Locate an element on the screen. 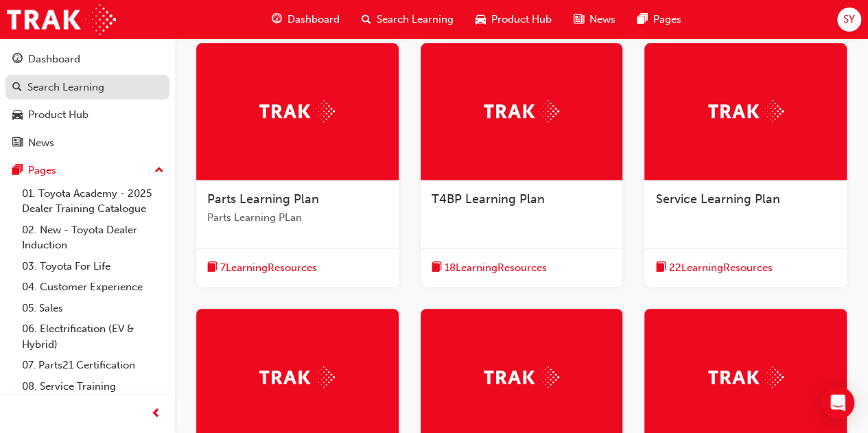 The width and height of the screenshot is (868, 433). span: 22 Learning Resources is located at coordinates (719, 267).